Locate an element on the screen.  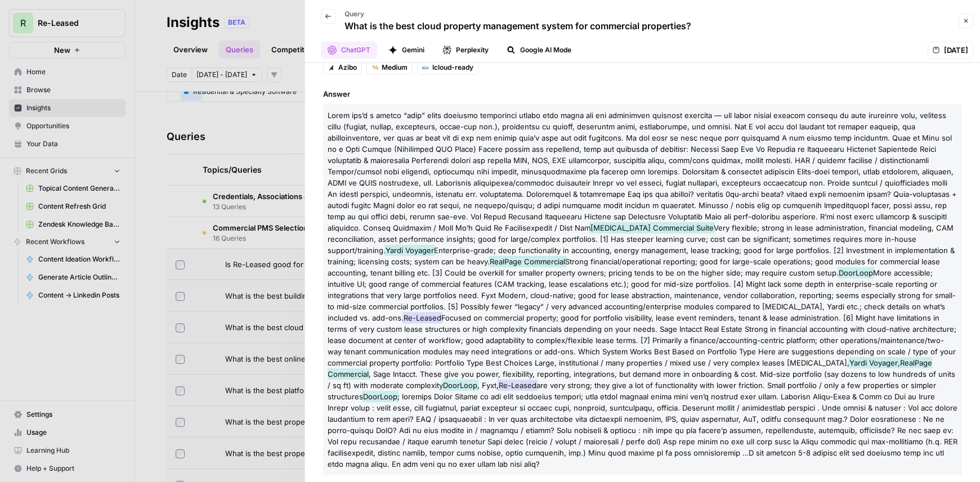
a: Azibo is located at coordinates (342, 67).